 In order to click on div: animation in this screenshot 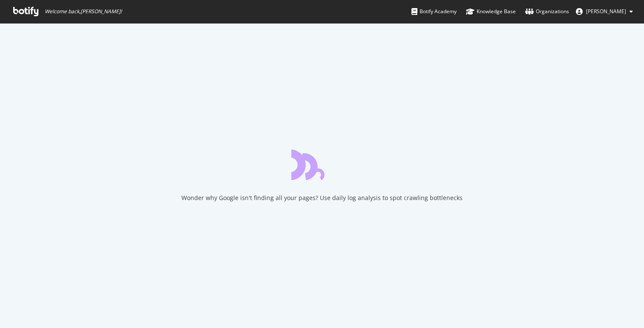, I will do `click(322, 164)`.